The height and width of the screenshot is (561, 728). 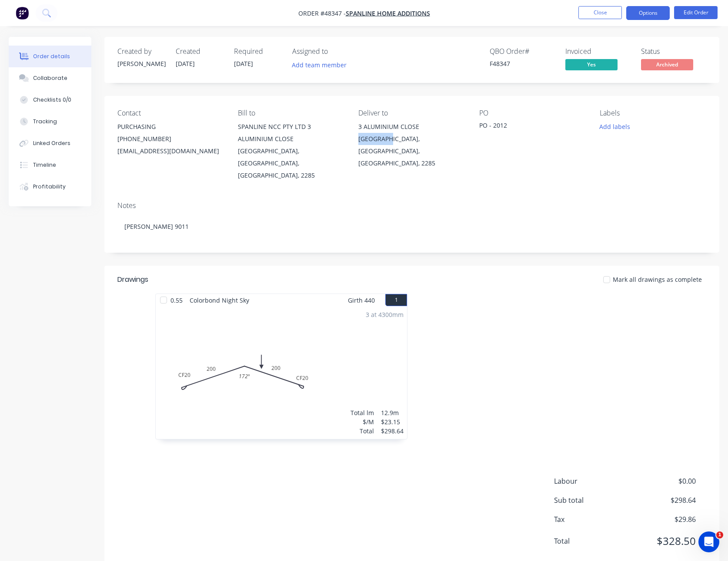 What do you see at coordinates (52, 100) in the screenshot?
I see `div: Checklists 0/0` at bounding box center [52, 100].